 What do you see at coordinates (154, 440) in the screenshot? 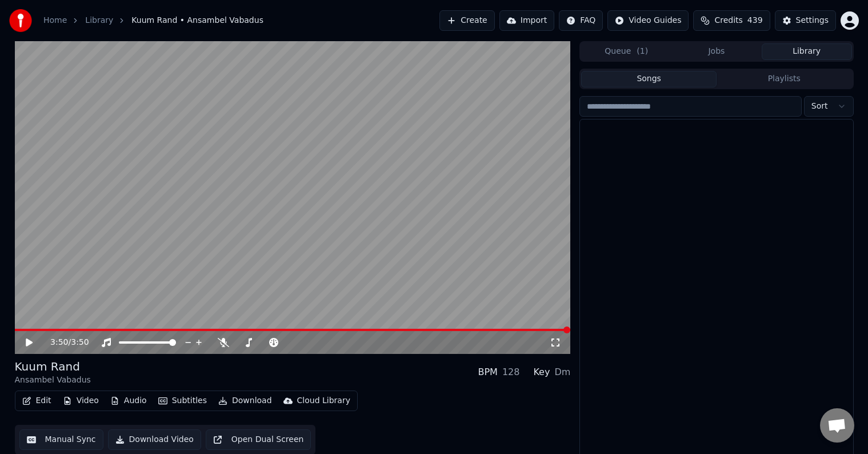
I see `button: Download Video` at bounding box center [154, 440].